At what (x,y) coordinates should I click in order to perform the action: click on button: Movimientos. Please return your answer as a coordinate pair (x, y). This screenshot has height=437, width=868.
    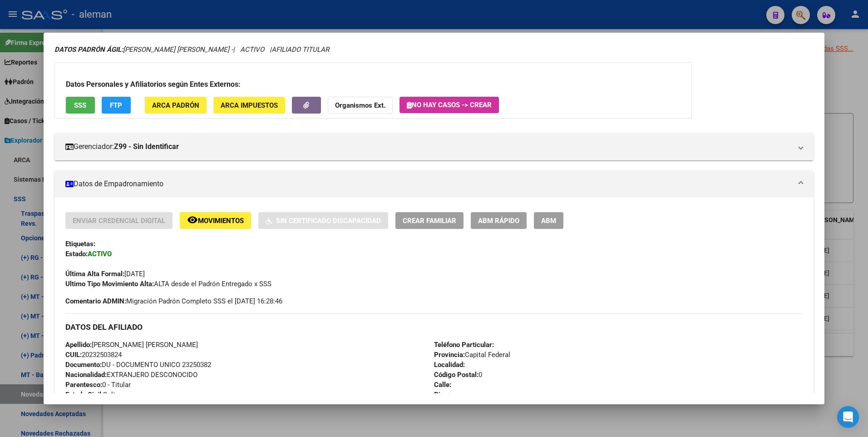
    Looking at the image, I should click on (215, 220).